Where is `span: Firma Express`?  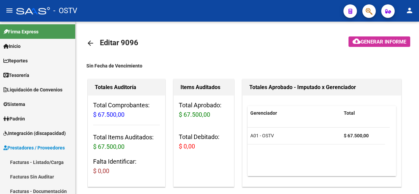
span: Firma Express is located at coordinates (21, 32).